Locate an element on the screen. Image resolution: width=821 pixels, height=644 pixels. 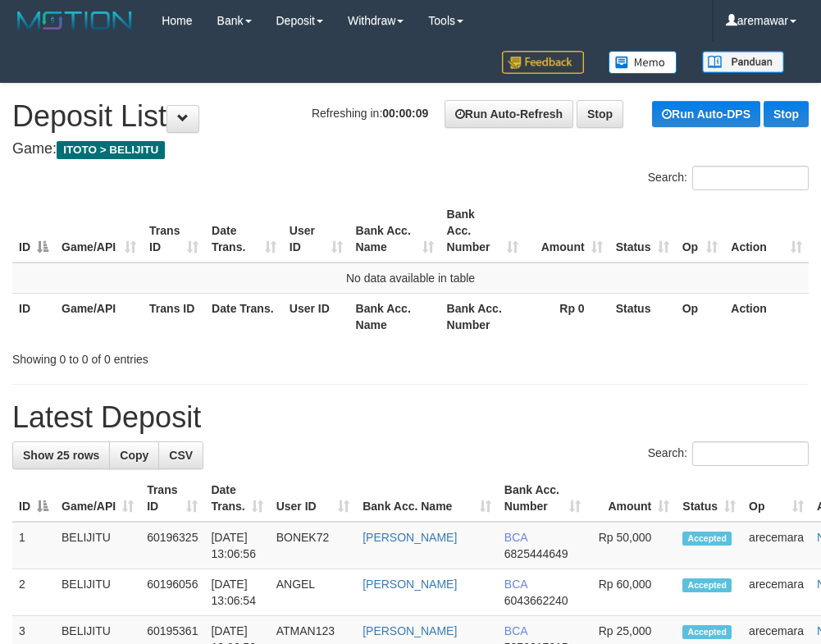
span: Refreshing in: is located at coordinates (370, 114).